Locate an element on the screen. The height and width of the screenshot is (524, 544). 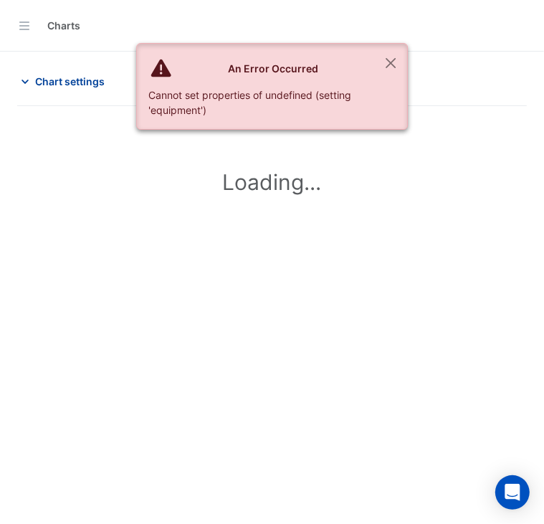
h1: Loading... is located at coordinates (272, 182).